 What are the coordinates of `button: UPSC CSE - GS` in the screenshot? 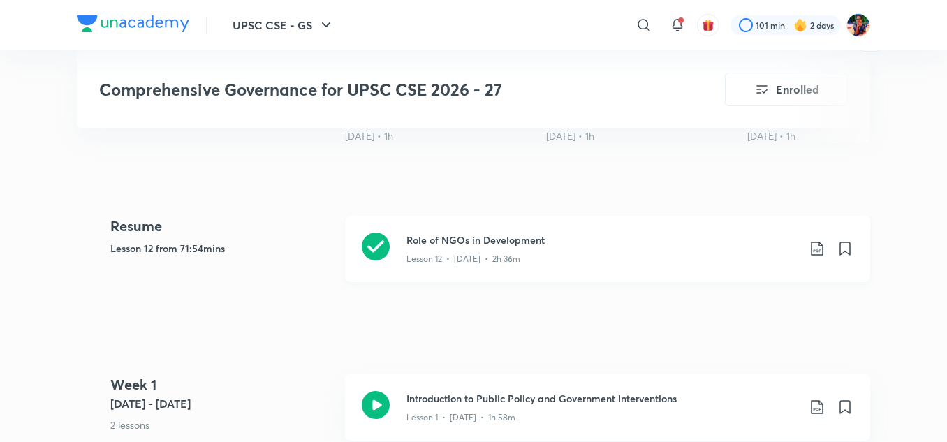 It's located at (283, 25).